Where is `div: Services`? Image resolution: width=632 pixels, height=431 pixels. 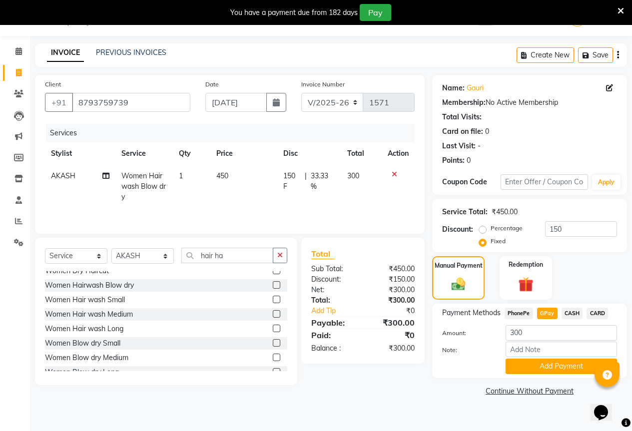
div: Services is located at coordinates (234, 133).